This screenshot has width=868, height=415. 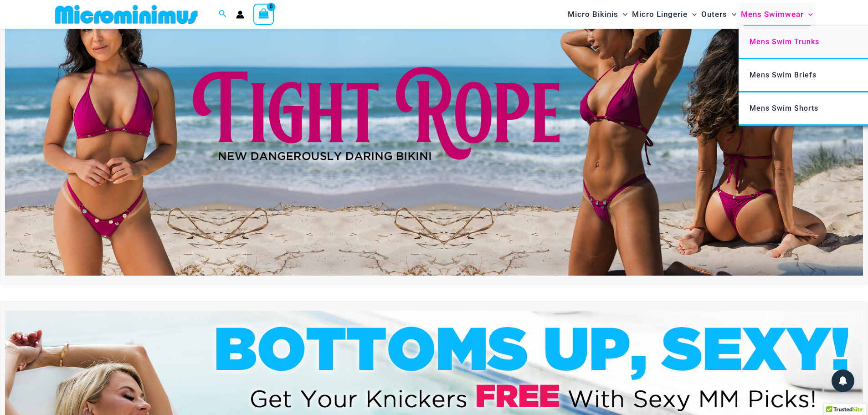 What do you see at coordinates (783, 75) in the screenshot?
I see `span: Mens Swim Briefs` at bounding box center [783, 75].